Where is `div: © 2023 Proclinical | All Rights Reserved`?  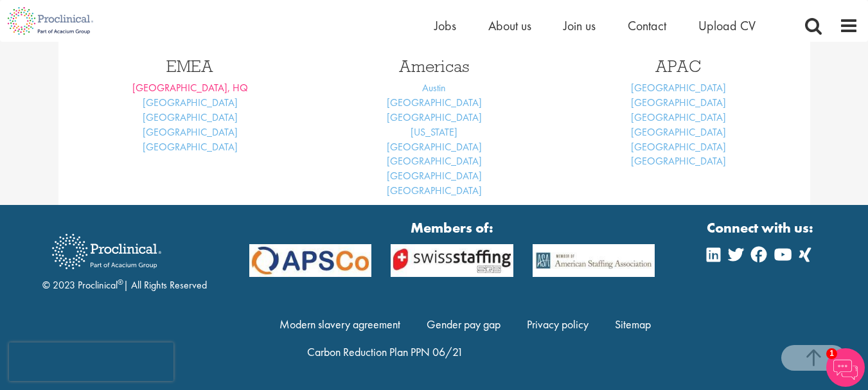
div: © 2023 Proclinical | All Rights Reserved is located at coordinates (125, 258).